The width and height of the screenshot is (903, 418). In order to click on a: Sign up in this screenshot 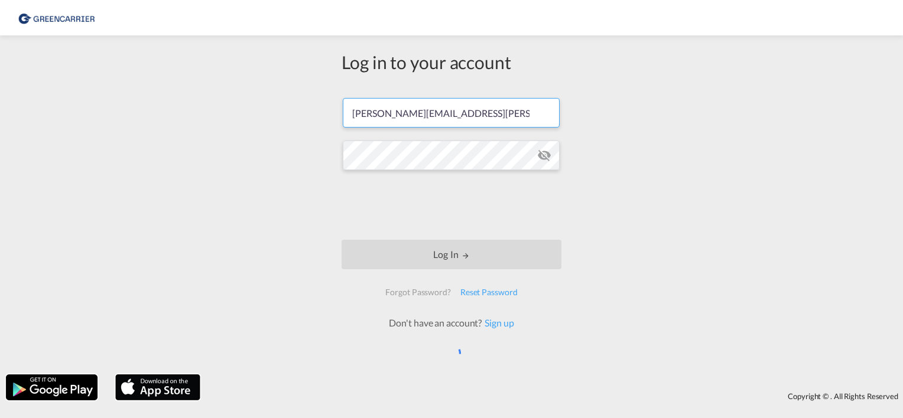, I will do `click(498, 323)`.